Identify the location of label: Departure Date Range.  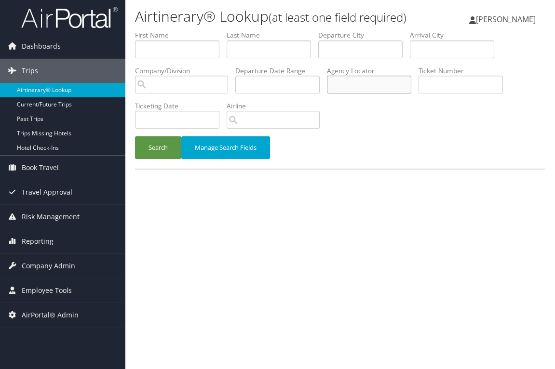
(281, 71).